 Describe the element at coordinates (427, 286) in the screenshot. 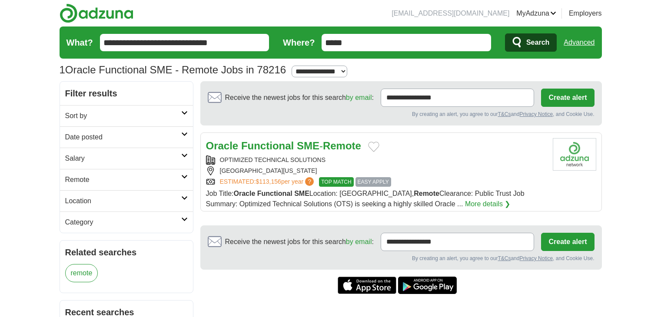

I see `a: Get the Android app` at that location.